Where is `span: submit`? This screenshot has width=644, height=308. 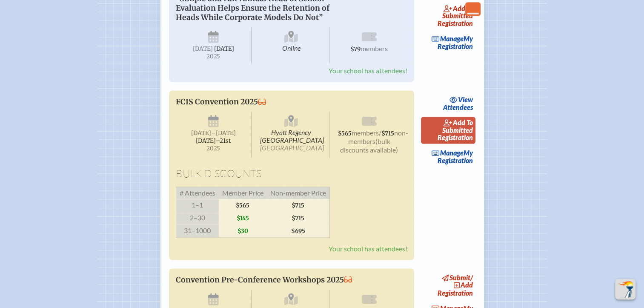 span: submit is located at coordinates (460, 277).